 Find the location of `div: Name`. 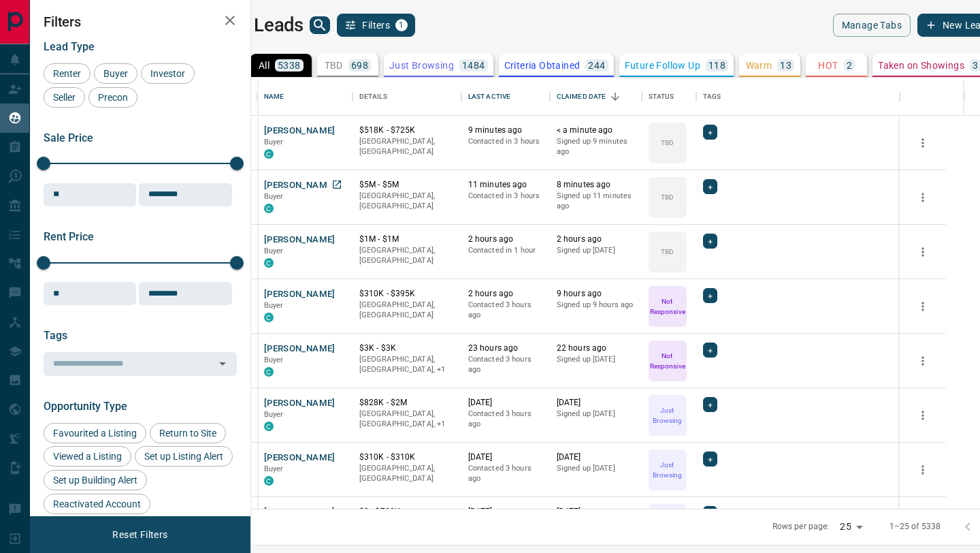

div: Name is located at coordinates (305, 97).